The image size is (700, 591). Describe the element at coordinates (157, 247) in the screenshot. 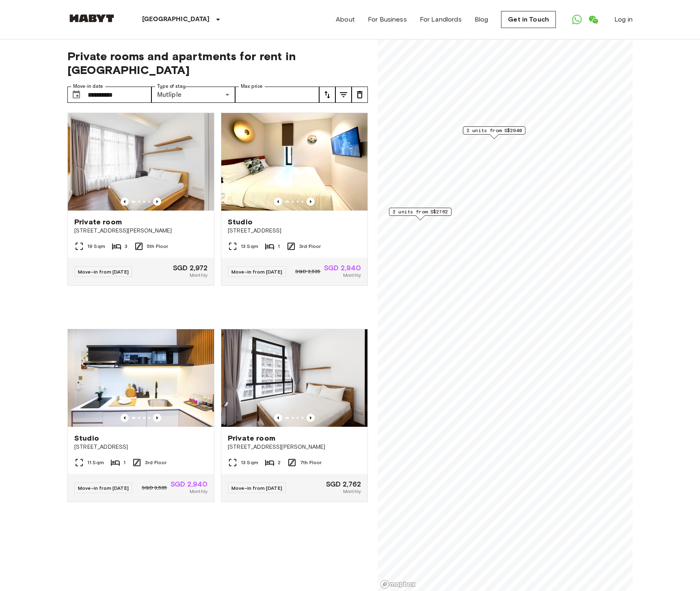

I see `span: 5th Floor` at that location.